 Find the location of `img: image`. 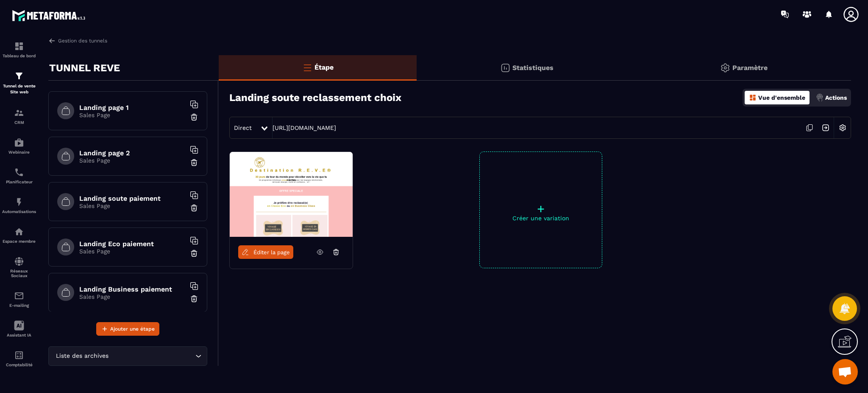

img: image is located at coordinates (292, 194).